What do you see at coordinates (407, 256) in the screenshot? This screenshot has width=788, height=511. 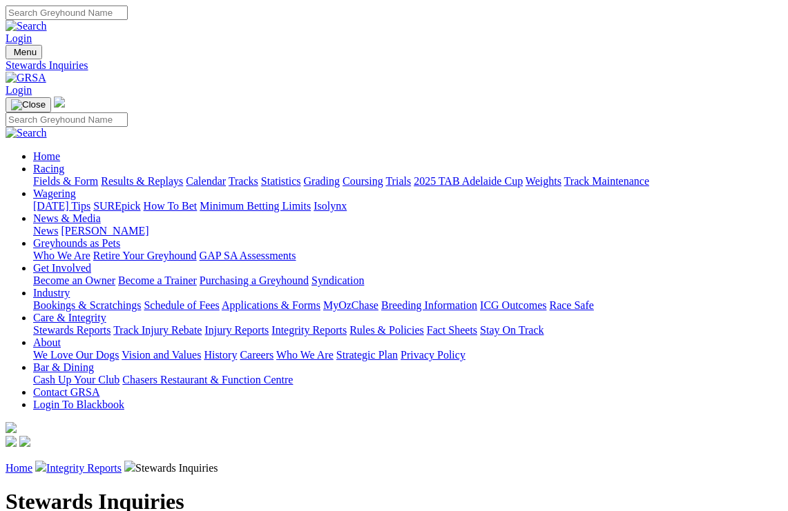 I see `div: Greyhounds as Pets` at bounding box center [407, 256].